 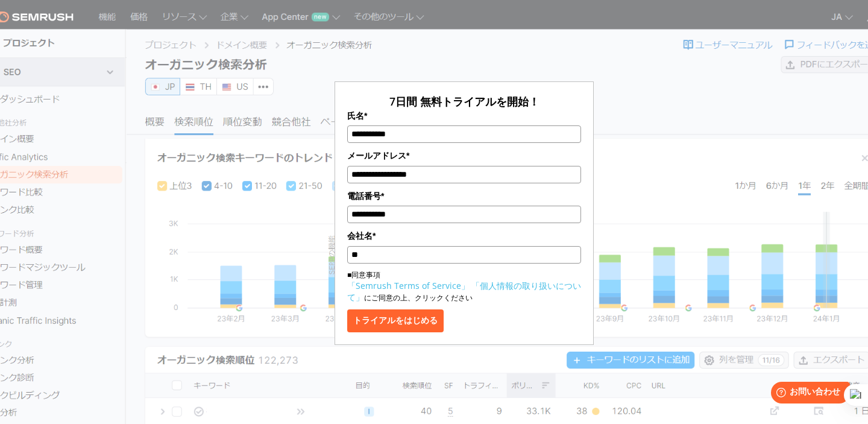 What do you see at coordinates (464, 156) in the screenshot?
I see `label: メールアドレス*` at bounding box center [464, 156].